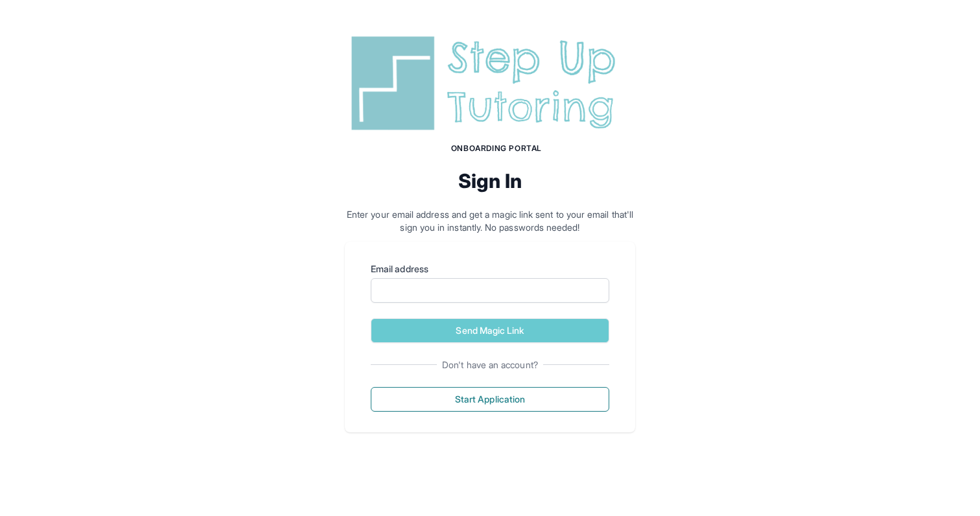 Image resolution: width=980 pixels, height=516 pixels. What do you see at coordinates (490, 365) in the screenshot?
I see `span: Don't have an account?` at bounding box center [490, 365].